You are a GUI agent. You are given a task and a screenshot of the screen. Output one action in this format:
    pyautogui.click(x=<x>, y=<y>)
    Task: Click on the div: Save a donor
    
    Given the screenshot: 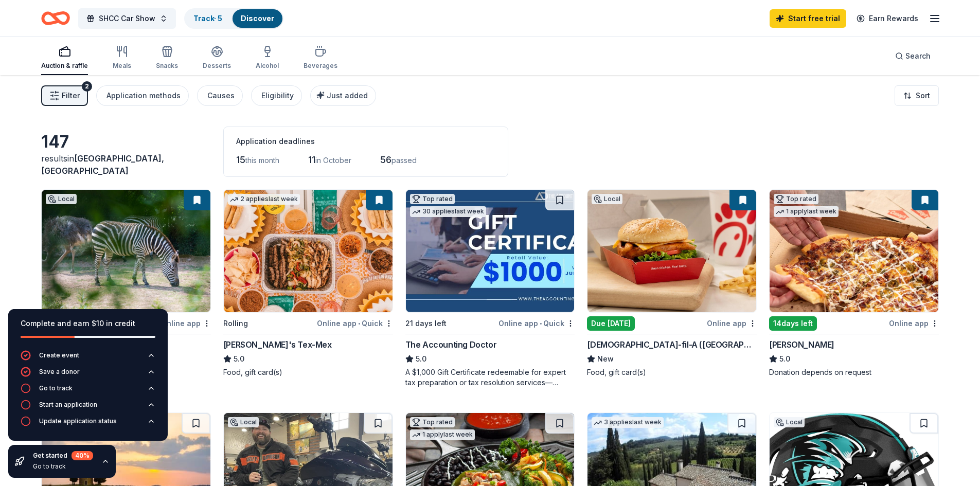 What is the action you would take?
    pyautogui.click(x=60, y=372)
    